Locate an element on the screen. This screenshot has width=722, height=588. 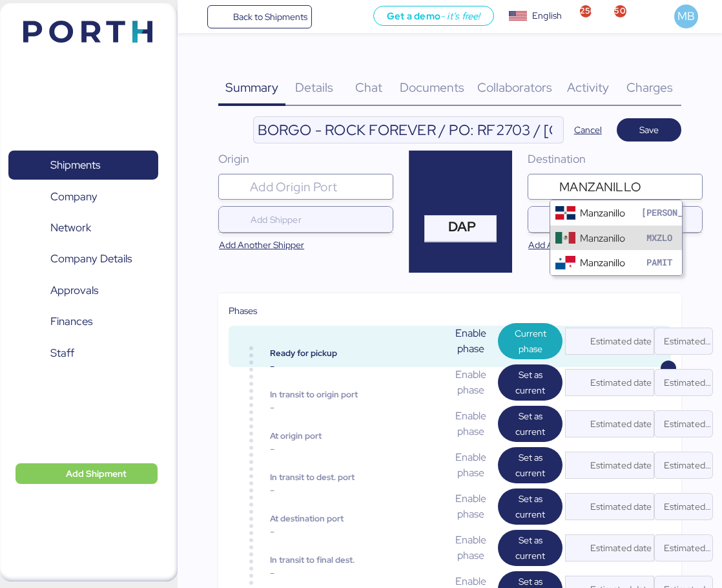
div: In transit to final dest. is located at coordinates (348, 560).